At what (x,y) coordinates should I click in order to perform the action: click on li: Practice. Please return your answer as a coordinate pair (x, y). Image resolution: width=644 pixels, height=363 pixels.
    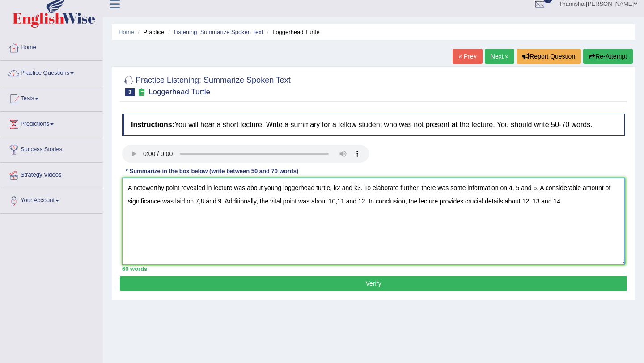
    Looking at the image, I should click on (150, 32).